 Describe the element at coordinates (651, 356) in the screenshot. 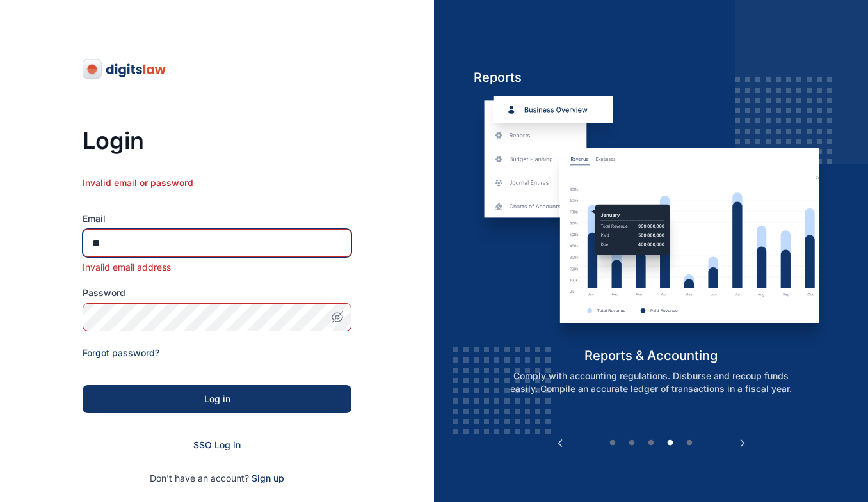

I see `h5: reports & accounting` at that location.